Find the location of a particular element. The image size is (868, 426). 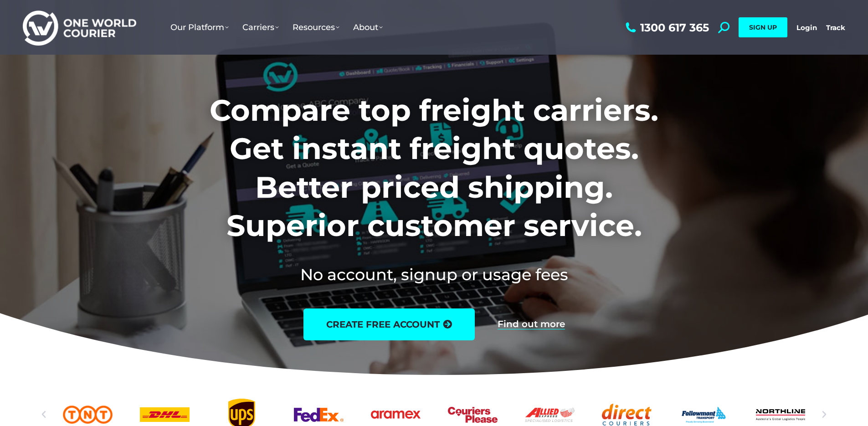

span: Carriers is located at coordinates (261, 27).